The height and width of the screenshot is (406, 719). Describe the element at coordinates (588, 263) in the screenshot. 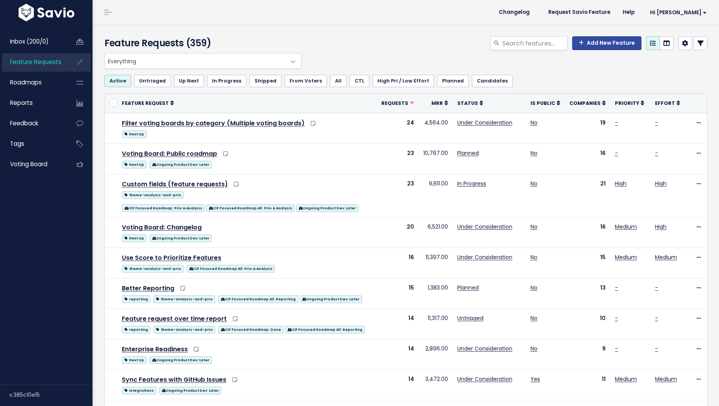

I see `td: 15` at that location.